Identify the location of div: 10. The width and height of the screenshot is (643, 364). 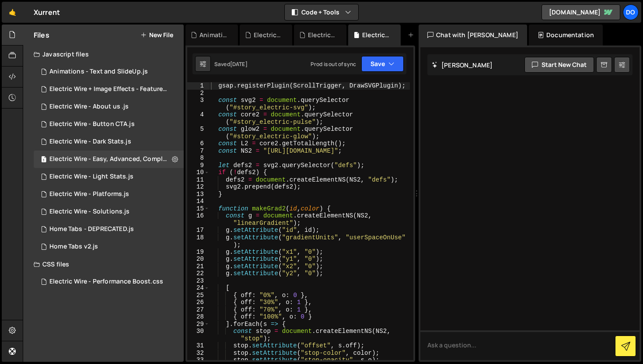
(198, 172).